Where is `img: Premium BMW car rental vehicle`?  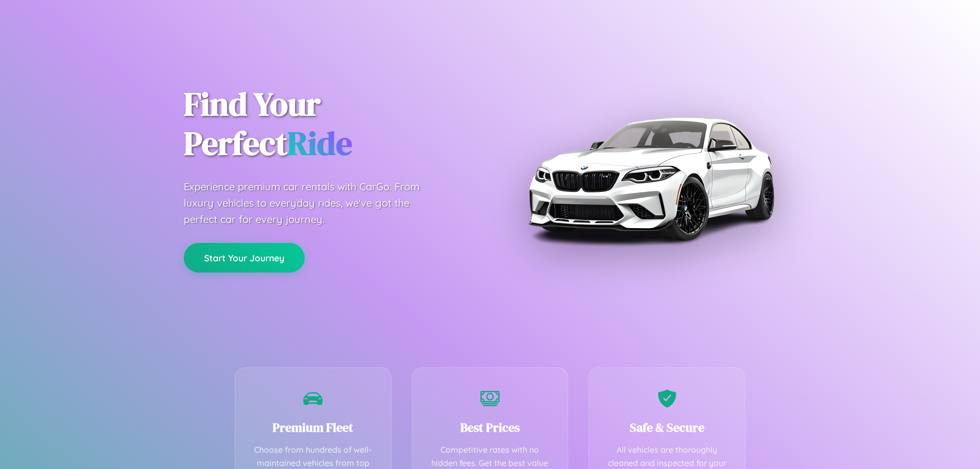
img: Premium BMW car rental vehicle is located at coordinates (651, 179).